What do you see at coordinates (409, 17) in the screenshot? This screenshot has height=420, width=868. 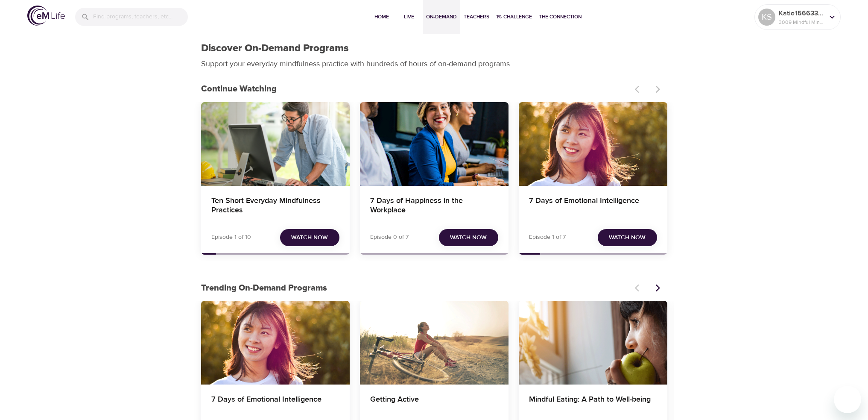 I see `span: Live` at bounding box center [409, 17].